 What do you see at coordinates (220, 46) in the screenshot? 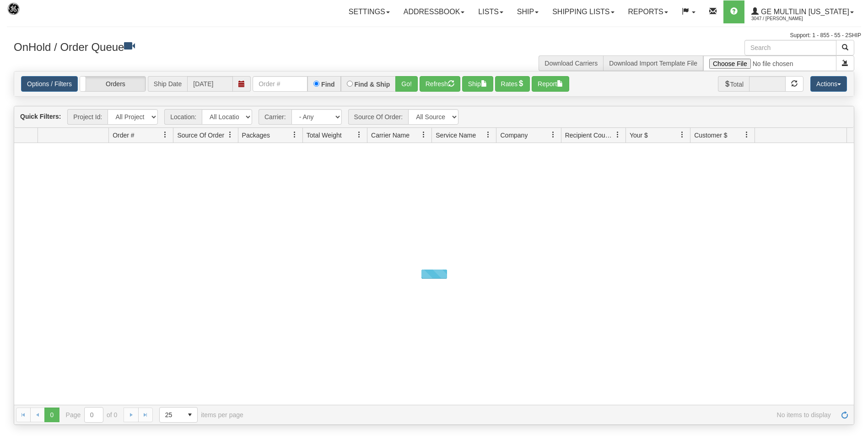
I see `h3: OnHold / Order Queue` at bounding box center [220, 46].